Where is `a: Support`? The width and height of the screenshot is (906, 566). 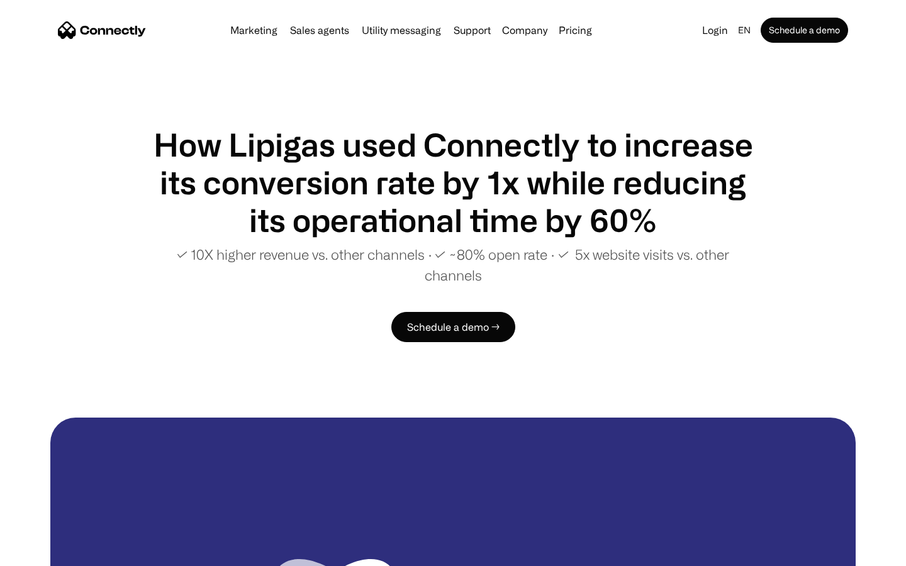 a: Support is located at coordinates (472, 30).